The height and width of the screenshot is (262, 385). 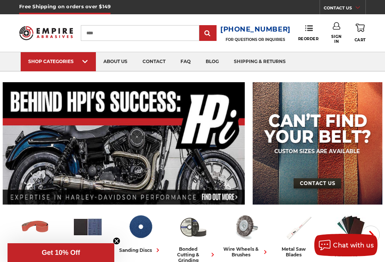 What do you see at coordinates (212, 62) in the screenshot?
I see `a: blog` at bounding box center [212, 62].